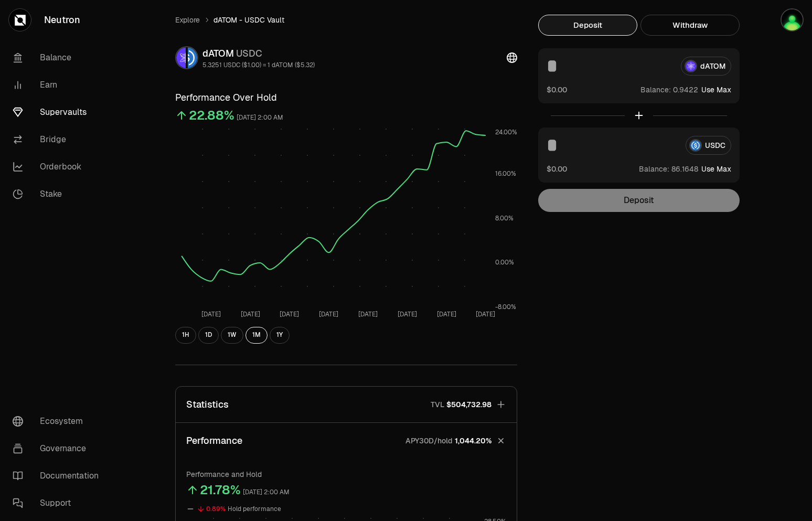  What do you see at coordinates (346, 474) in the screenshot?
I see `p: Performance and Hold` at bounding box center [346, 474].